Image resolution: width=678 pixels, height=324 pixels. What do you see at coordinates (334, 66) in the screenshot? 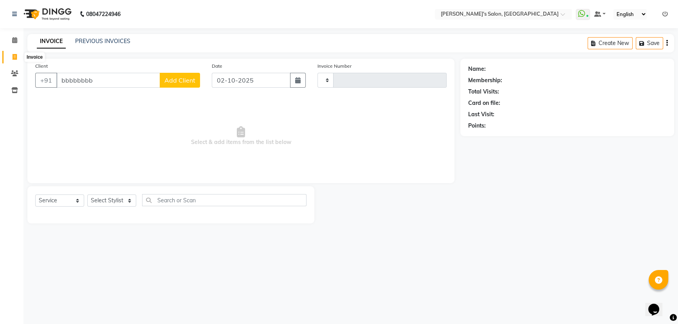
I see `label: Invoice Number` at bounding box center [334, 66].